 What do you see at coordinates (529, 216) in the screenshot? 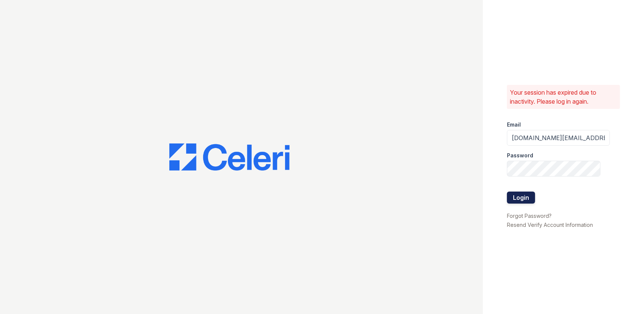
I see `a: Forgot Password?` at bounding box center [529, 216].